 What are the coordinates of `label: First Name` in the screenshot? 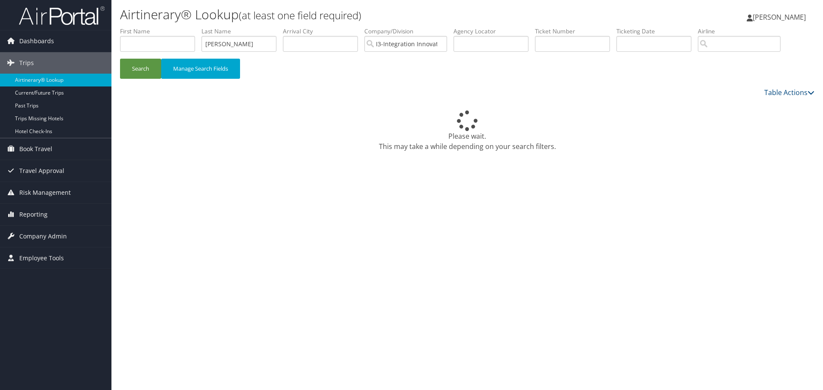 It's located at (161, 31).